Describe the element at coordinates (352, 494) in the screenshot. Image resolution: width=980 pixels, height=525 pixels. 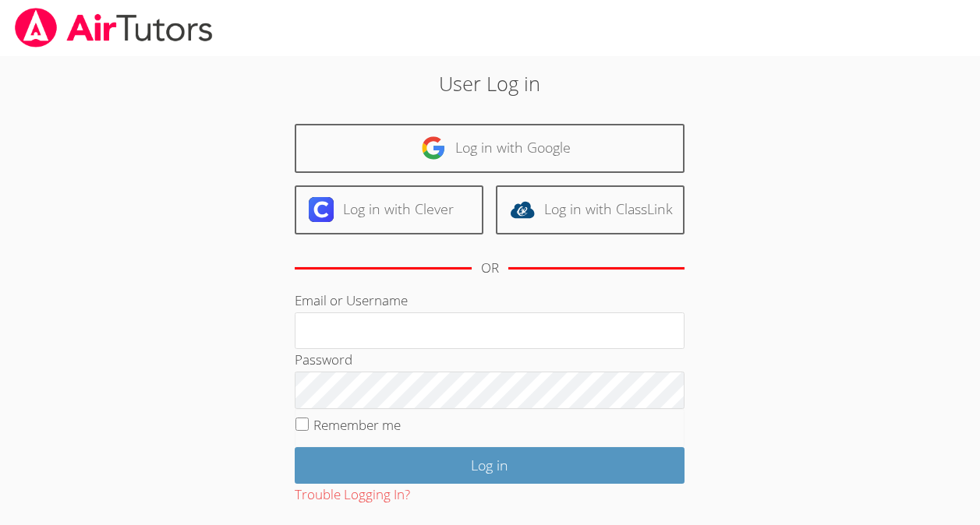
I see `button: Trouble Logging In?` at that location.